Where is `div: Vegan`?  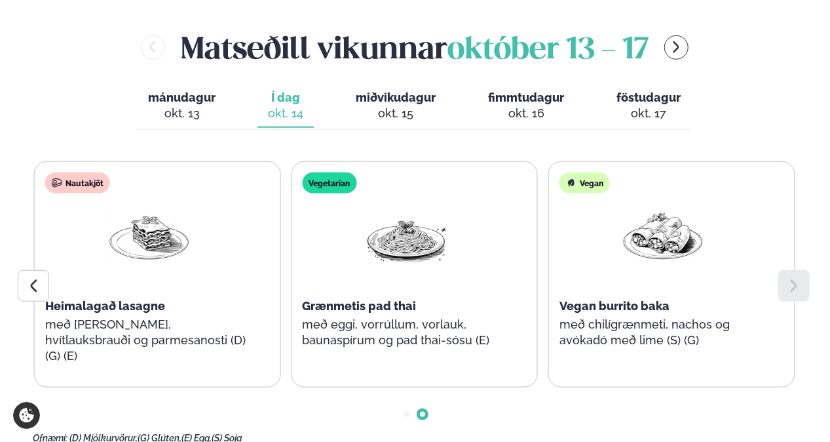 div: Vegan is located at coordinates (585, 183).